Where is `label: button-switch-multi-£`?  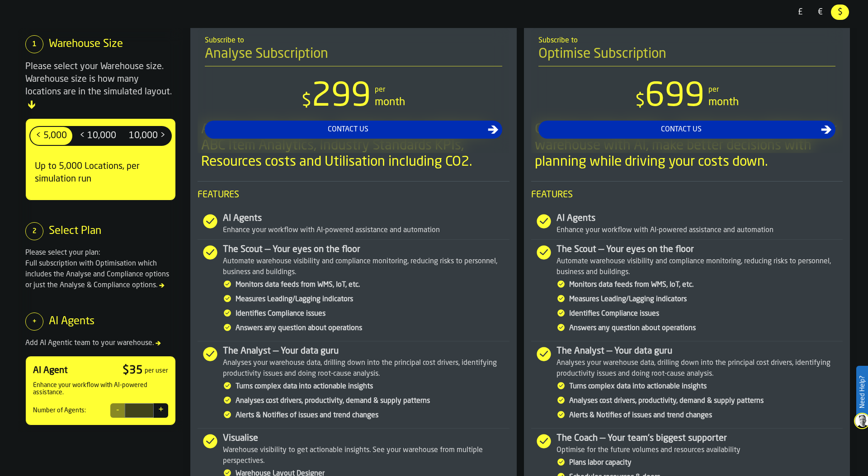 label: button-switch-multi-£ is located at coordinates (800, 12).